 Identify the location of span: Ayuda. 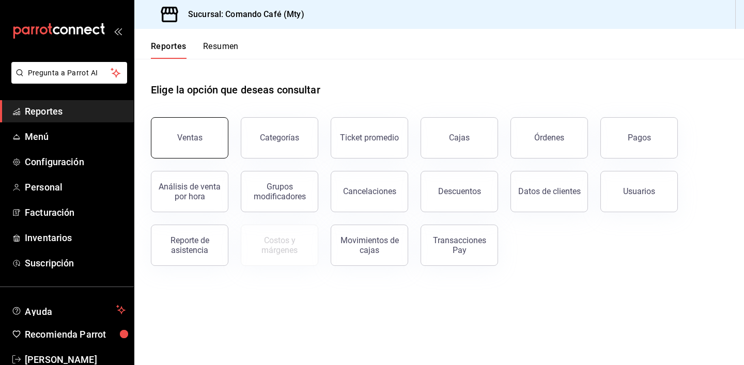
(68, 310).